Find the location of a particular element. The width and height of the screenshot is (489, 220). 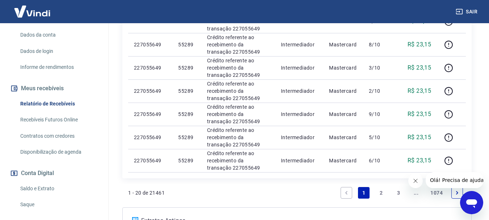

a: Informe de rendimentos is located at coordinates (58, 67).